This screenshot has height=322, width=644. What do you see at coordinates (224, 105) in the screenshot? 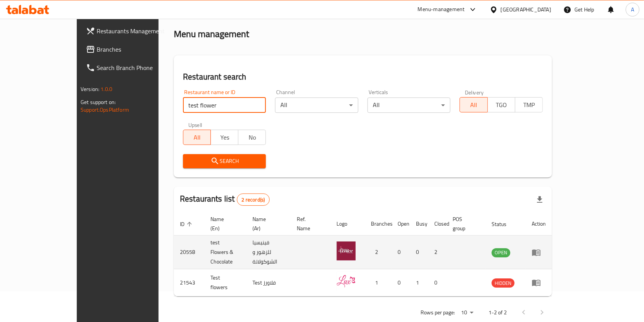
I see `input: Search for restaurant name or ID..` at bounding box center [224, 105].